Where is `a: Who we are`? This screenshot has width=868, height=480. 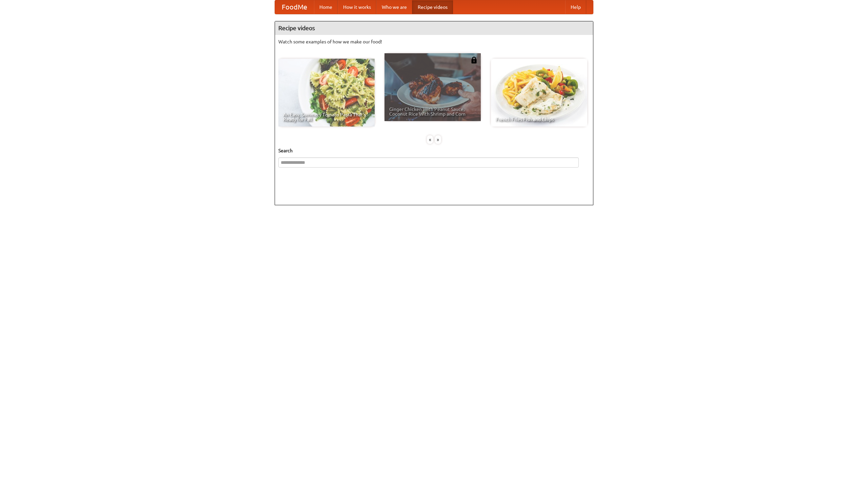
a: Who we are is located at coordinates (394, 7).